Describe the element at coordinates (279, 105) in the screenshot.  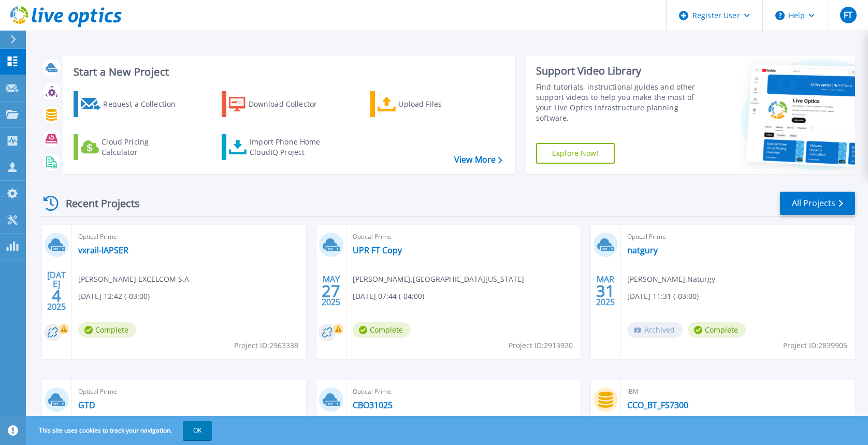
I see `a: Download Collector` at that location.